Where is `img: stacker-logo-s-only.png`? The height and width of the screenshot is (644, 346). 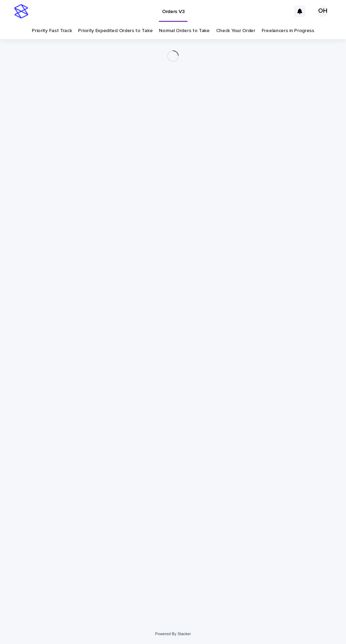 img: stacker-logo-s-only.png is located at coordinates (21, 11).